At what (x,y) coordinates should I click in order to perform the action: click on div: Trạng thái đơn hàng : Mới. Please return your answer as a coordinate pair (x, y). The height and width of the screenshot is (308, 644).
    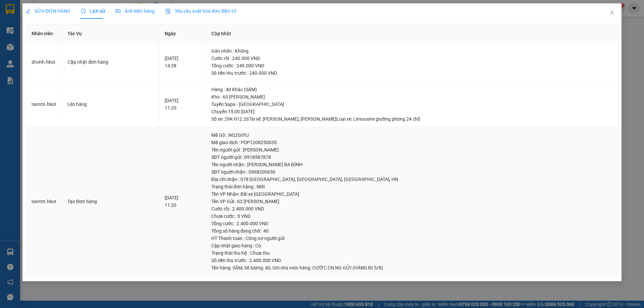
    Looking at the image, I should click on (412, 187).